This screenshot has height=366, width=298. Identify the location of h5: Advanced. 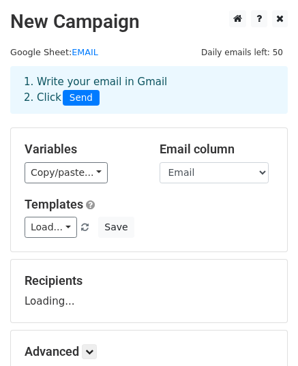
(149, 352).